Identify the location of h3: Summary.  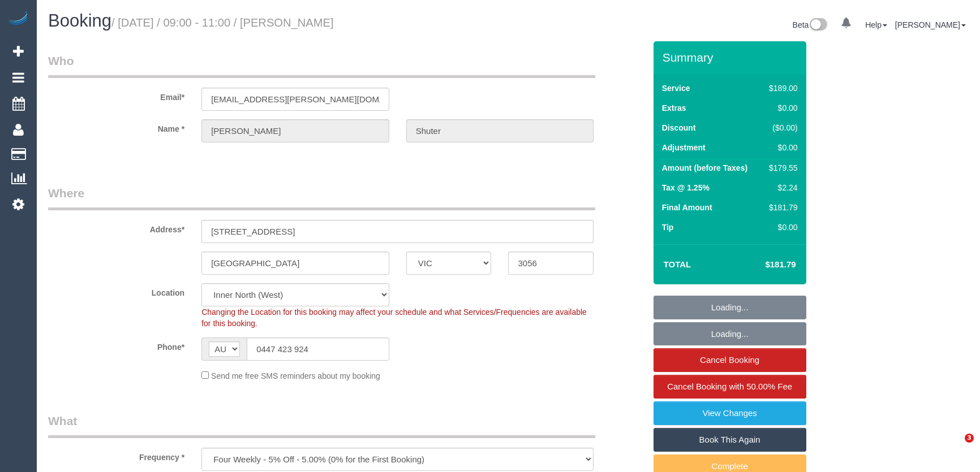
(731, 57).